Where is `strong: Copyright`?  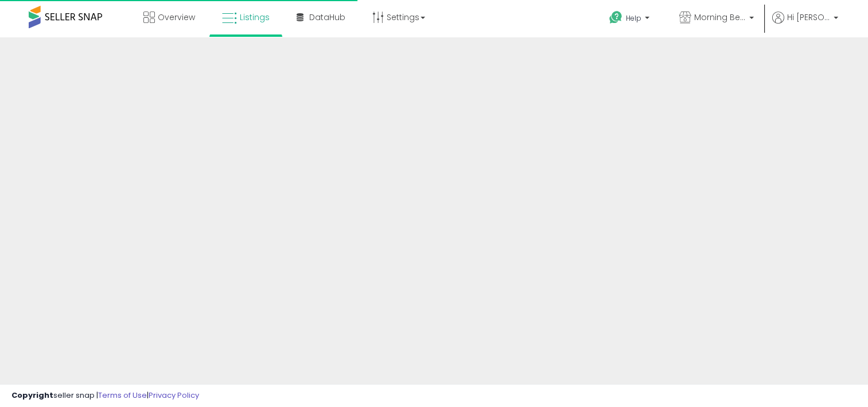 strong: Copyright is located at coordinates (32, 395).